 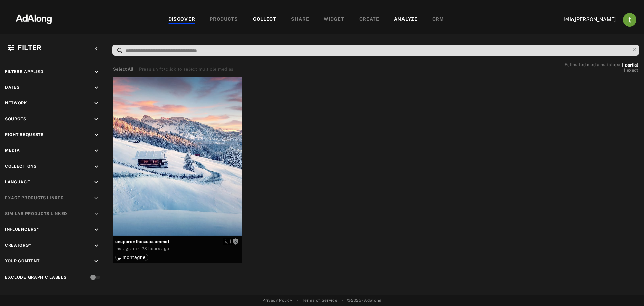 I want to click on img: 63233d7d88ed69de3c212112c67096b6.png, so click(x=34, y=19).